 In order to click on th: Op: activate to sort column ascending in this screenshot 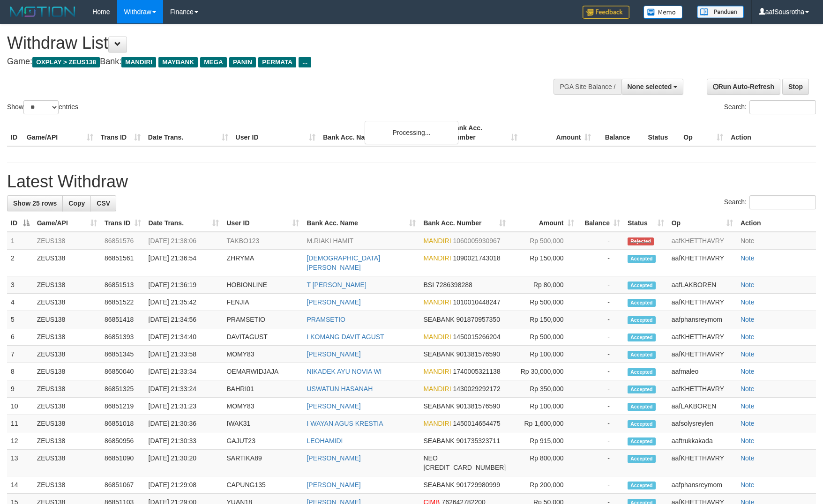, I will do `click(702, 223)`.